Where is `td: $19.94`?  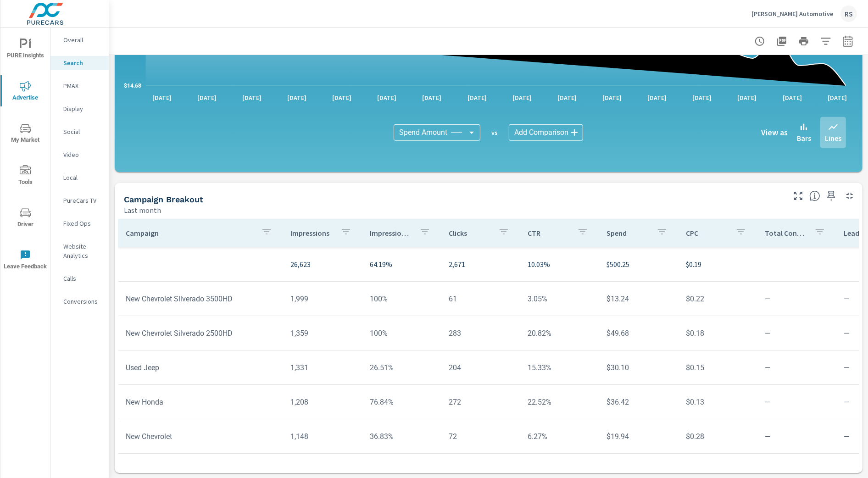
td: $19.94 is located at coordinates (638, 437).